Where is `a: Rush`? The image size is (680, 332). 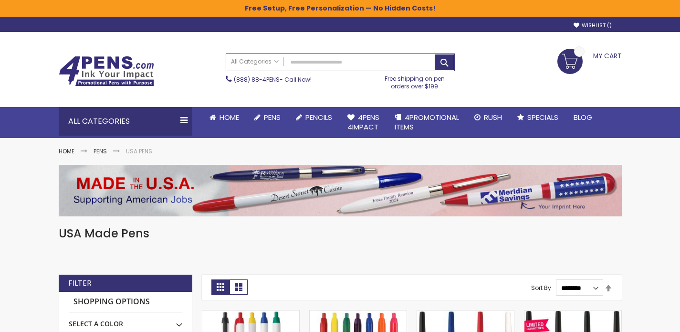 a: Rush is located at coordinates (488, 117).